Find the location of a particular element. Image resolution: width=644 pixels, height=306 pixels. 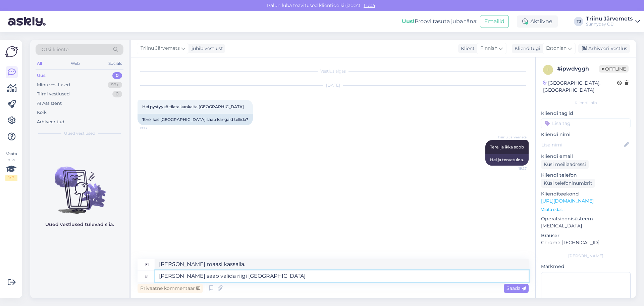

div: Web is located at coordinates (75, 64).